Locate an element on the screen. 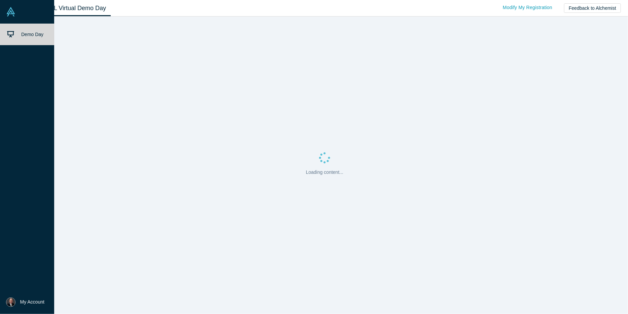  img: Alchemist Vault Logo is located at coordinates (11, 12).